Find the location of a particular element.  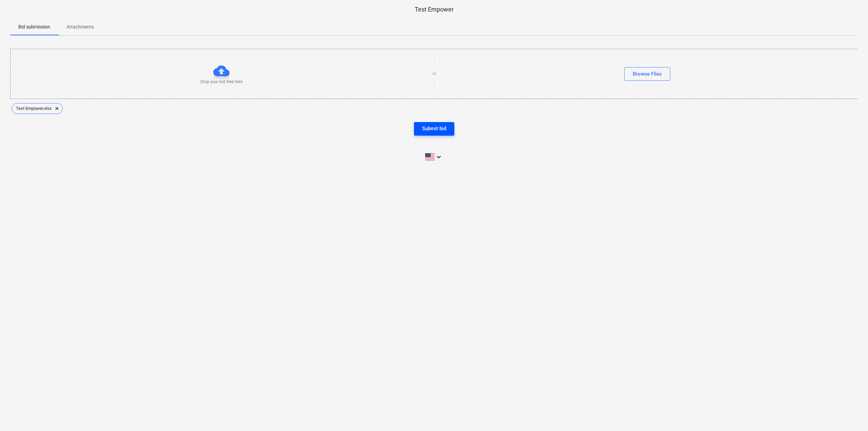

span: clear is located at coordinates (57, 109).